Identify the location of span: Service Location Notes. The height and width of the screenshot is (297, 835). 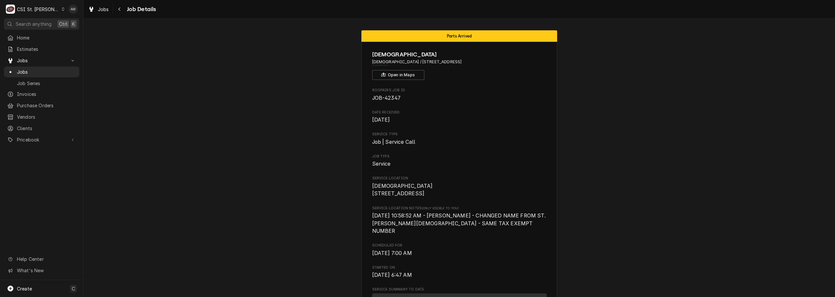
(459, 208).